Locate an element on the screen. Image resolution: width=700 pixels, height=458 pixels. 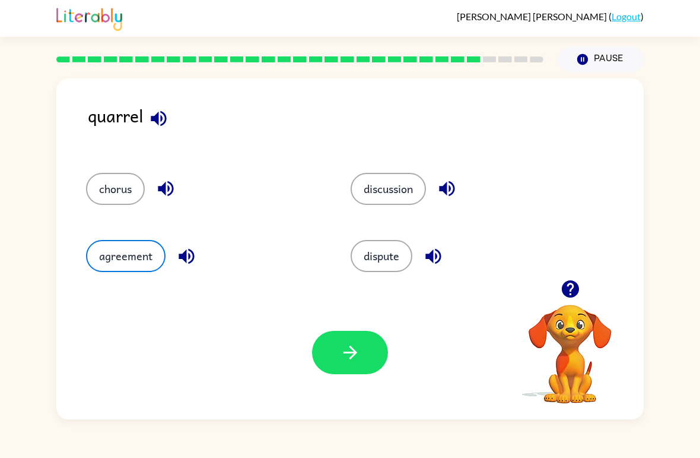
button: agreement is located at coordinates (126, 256).